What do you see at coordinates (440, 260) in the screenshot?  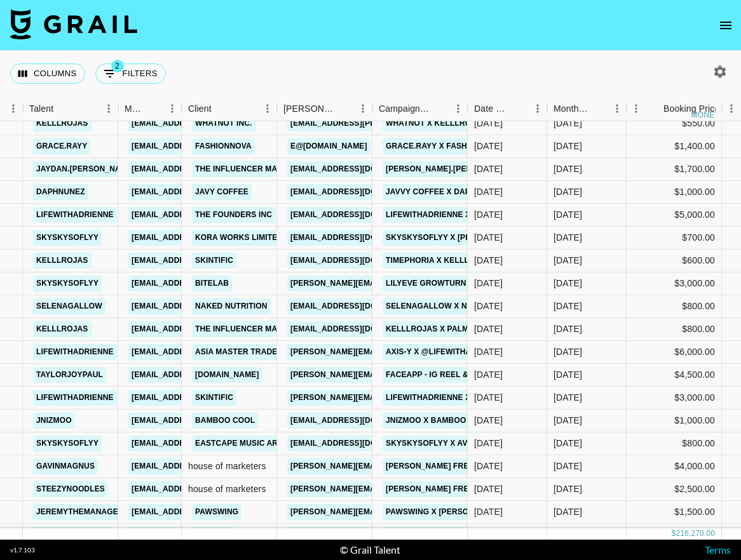 I see `a: TIMEPHORIA x Kelllrojas` at bounding box center [440, 260].